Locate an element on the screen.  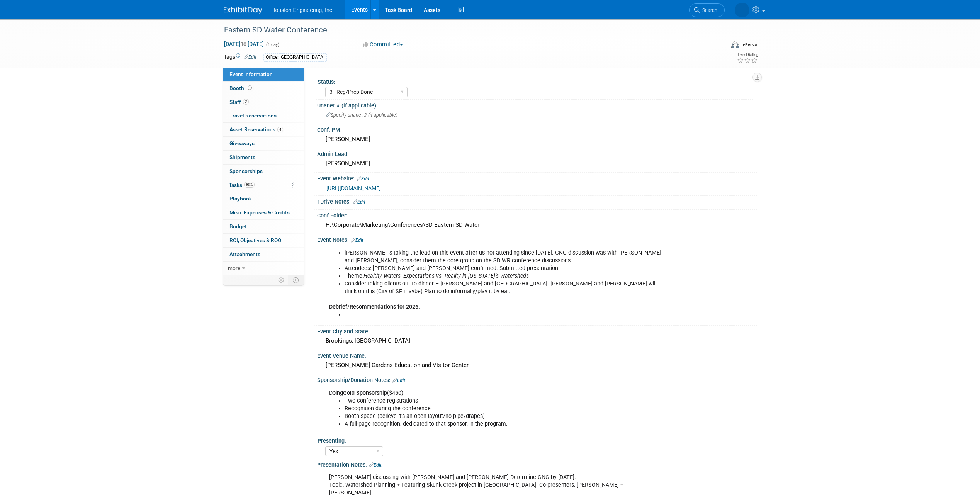
td: Tags is located at coordinates (240, 57).